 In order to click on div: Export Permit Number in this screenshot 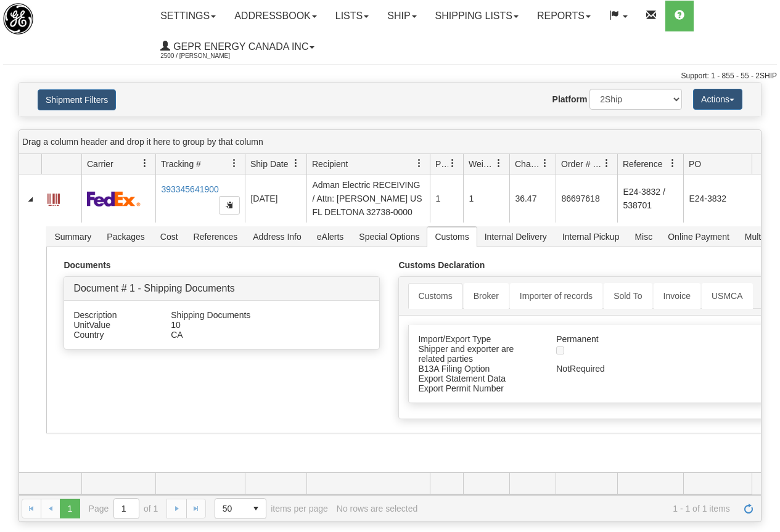, I will do `click(478, 388)`.